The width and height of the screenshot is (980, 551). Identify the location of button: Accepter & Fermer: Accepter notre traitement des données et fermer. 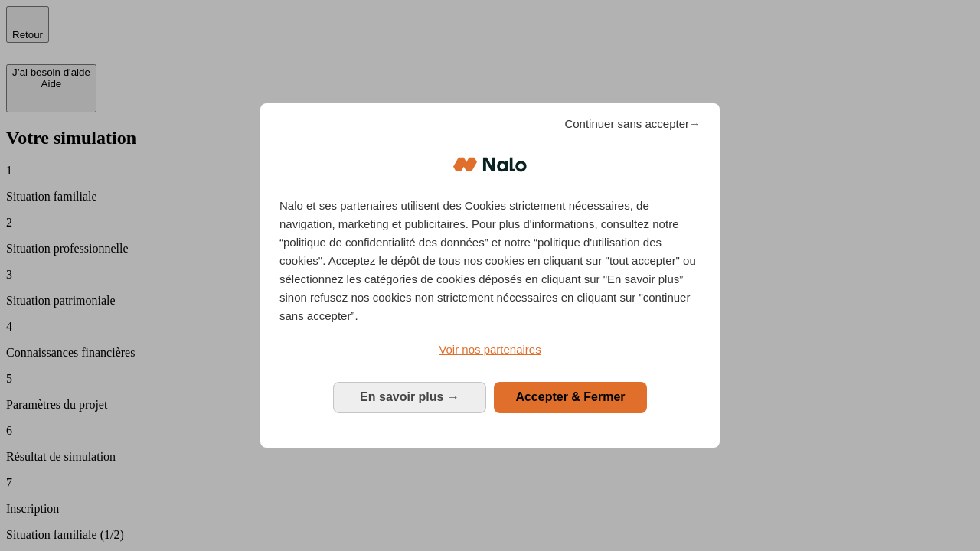
(570, 397).